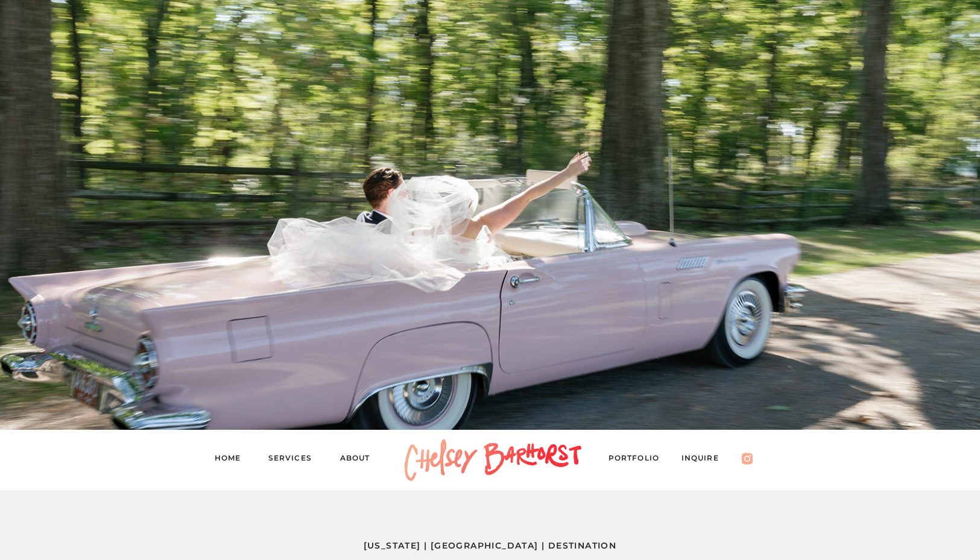  What do you see at coordinates (361, 460) in the screenshot?
I see `a: About` at bounding box center [361, 460].